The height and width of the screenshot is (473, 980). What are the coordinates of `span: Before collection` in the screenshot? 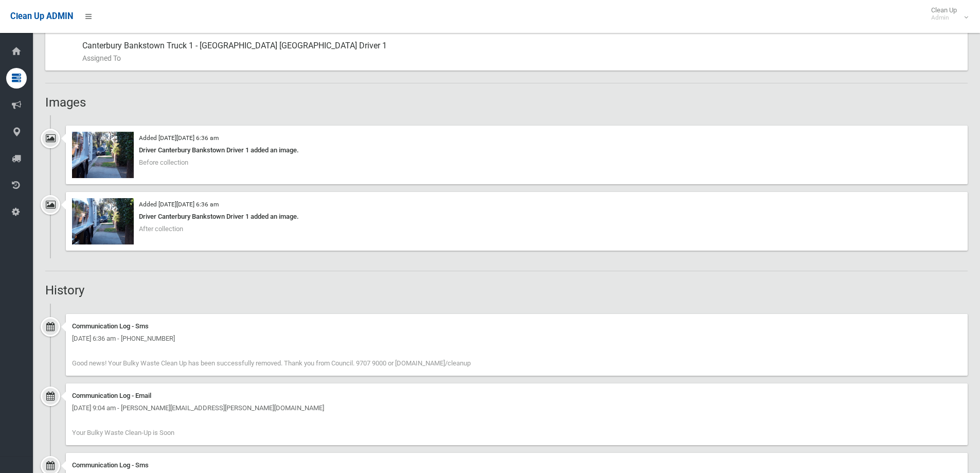 It's located at (164, 162).